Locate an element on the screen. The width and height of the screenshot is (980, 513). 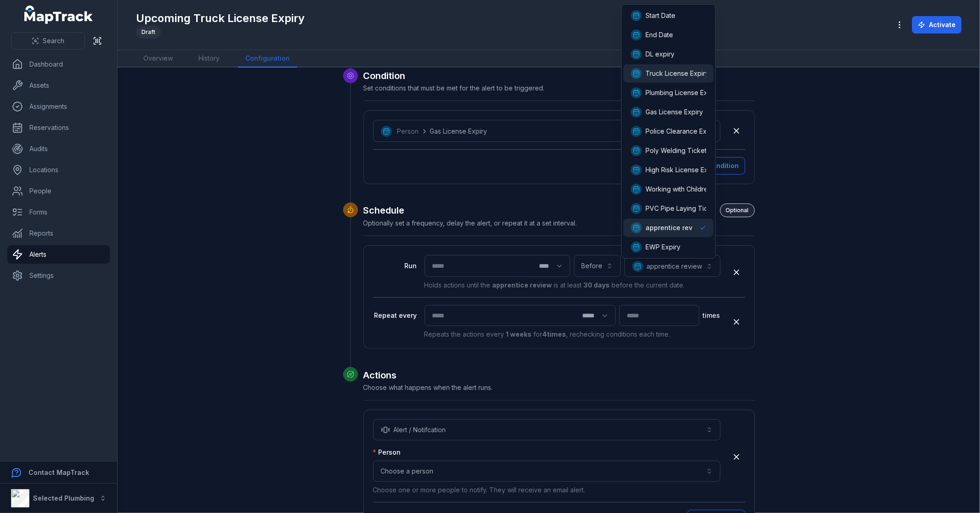
span: High Risk License Expiry is located at coordinates (682, 170).